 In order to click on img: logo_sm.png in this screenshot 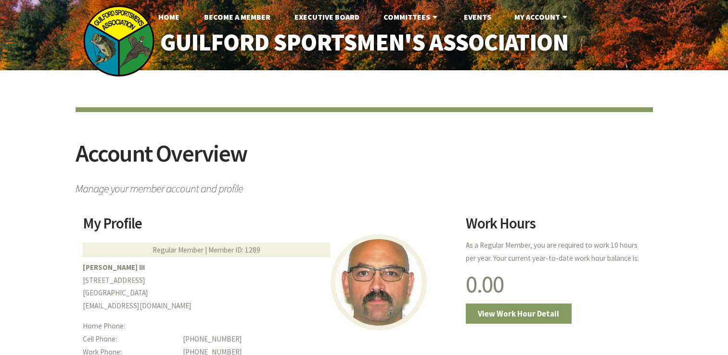, I will do `click(119, 41)`.